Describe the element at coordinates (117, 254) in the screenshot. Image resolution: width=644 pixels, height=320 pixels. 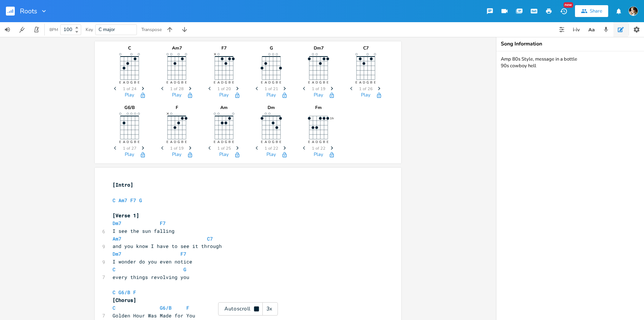
I see `span: Dm7` at that location.